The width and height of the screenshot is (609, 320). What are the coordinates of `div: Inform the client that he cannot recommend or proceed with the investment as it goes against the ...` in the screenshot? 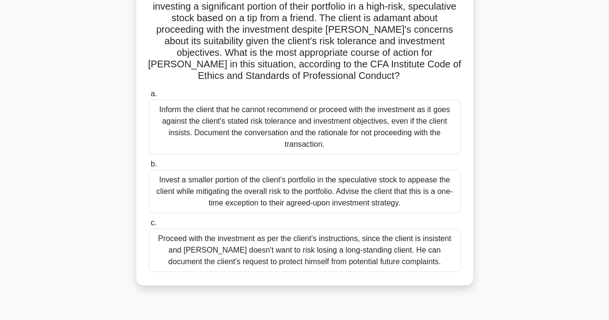 It's located at (305, 127).